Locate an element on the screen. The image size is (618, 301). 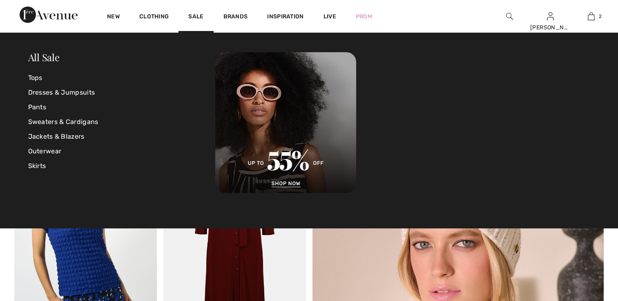
span: Inspiration is located at coordinates (285, 17).